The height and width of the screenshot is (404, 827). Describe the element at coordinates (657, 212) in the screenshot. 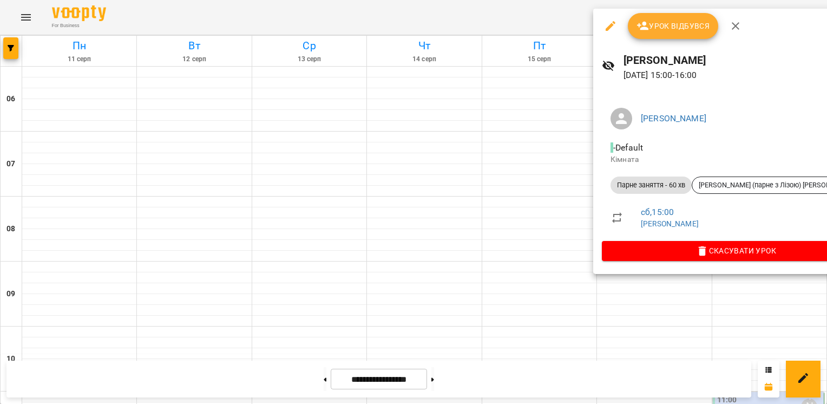

I see `a: сб , 15:00` at that location.